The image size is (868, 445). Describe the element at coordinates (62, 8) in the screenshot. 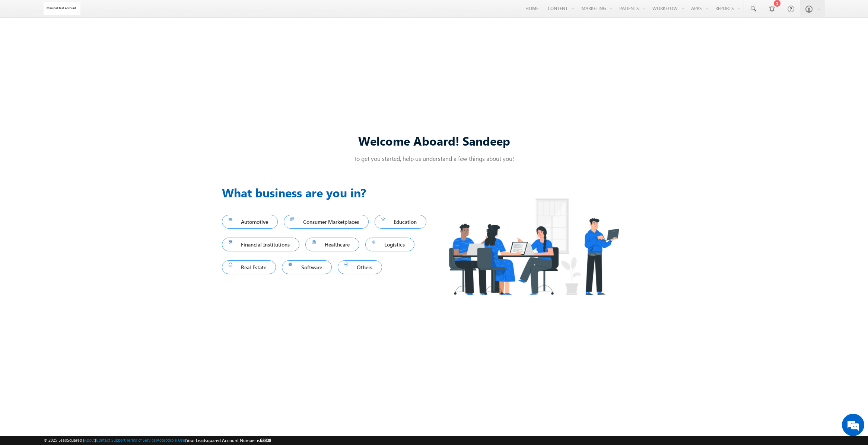

I see `img: Custom Logo` at that location.